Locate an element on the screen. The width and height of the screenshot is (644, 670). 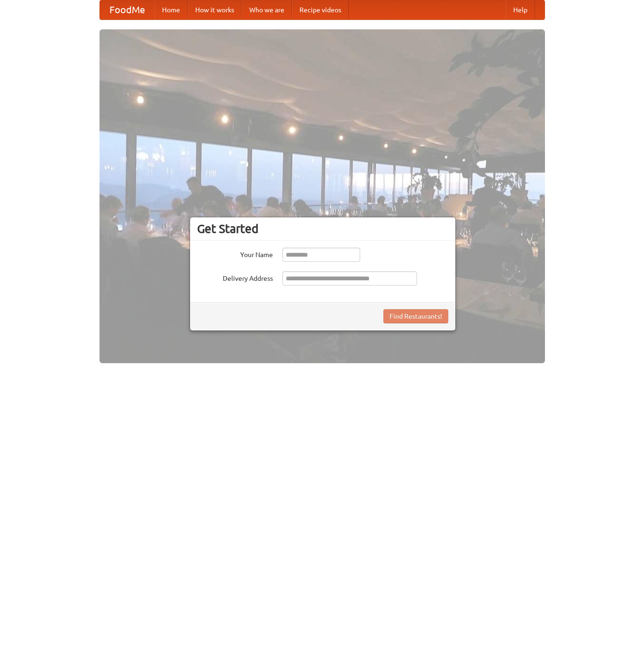
label: Your Name is located at coordinates (235, 253).